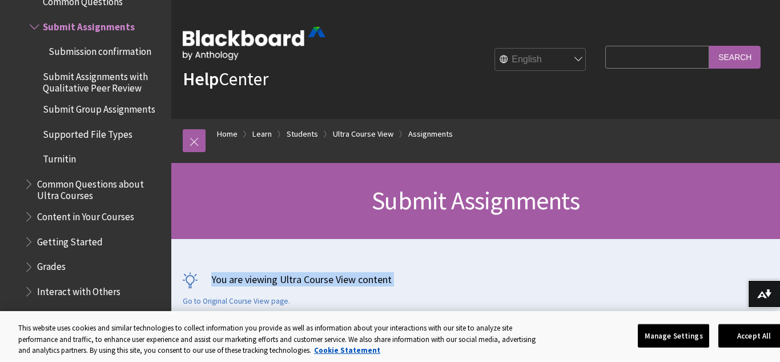 This screenshot has width=780, height=362. Describe the element at coordinates (735, 57) in the screenshot. I see `input: Search` at that location.